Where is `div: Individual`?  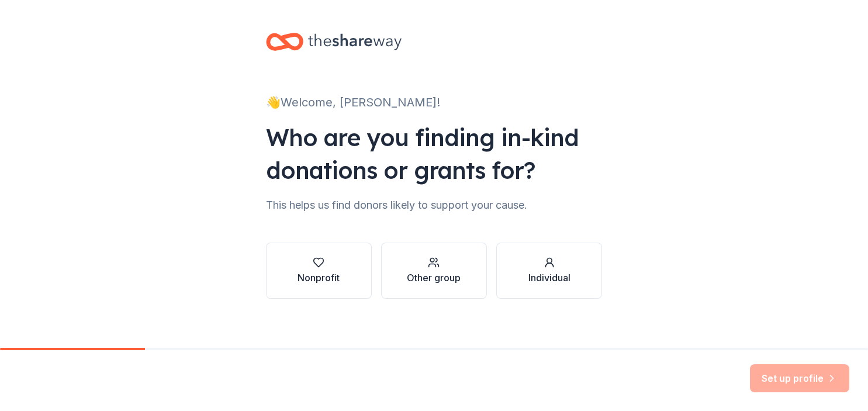
div: Individual is located at coordinates (550, 278).